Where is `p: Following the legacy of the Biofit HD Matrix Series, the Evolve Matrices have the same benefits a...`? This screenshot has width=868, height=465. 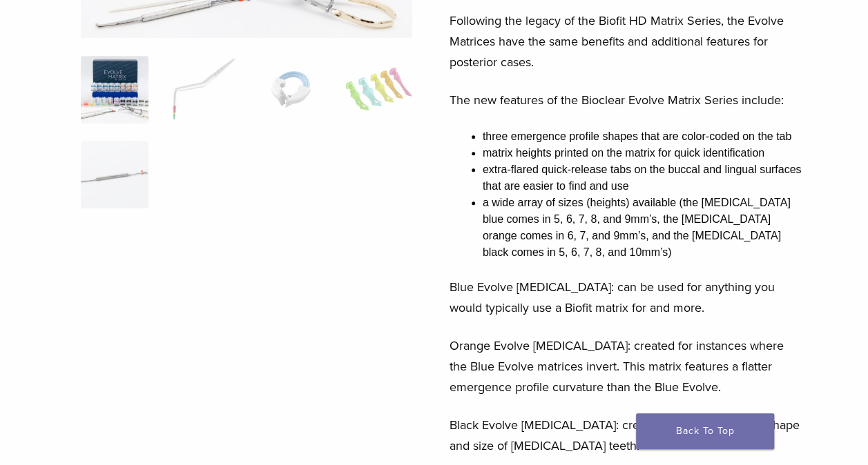
p: Following the legacy of the Biofit HD Matrix Series, the Evolve Matrices have the same benefits a... is located at coordinates (626, 41).